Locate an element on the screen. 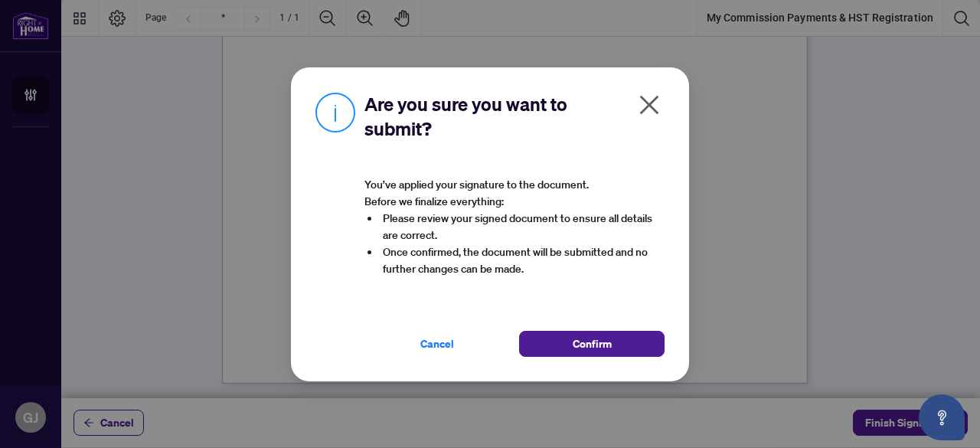  span: close is located at coordinates (649, 105).